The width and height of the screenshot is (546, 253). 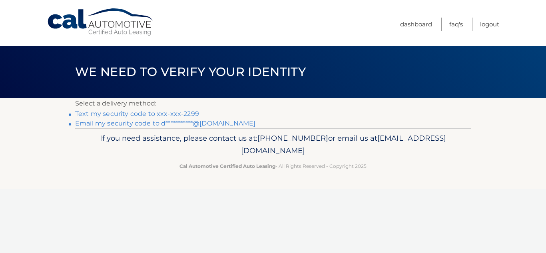 I want to click on a: Dashboard, so click(x=416, y=24).